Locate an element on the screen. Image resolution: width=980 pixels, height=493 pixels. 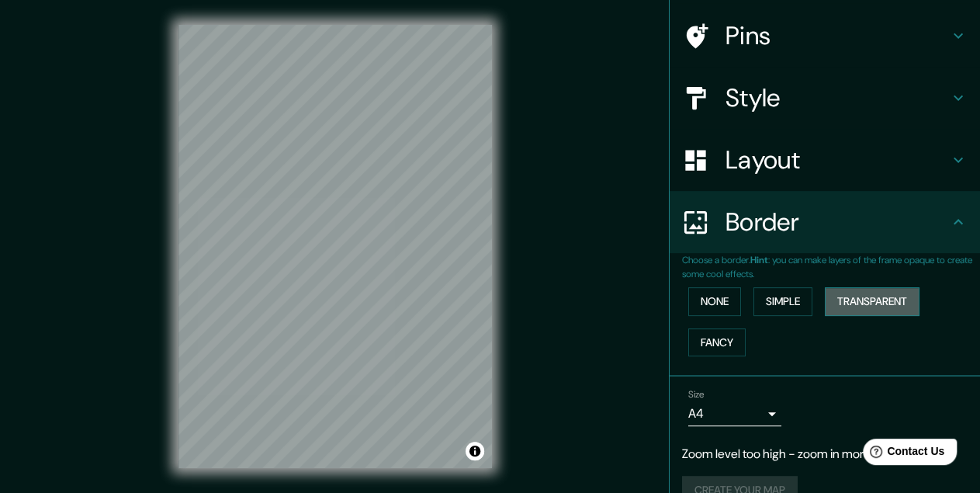
p: Choose a border. : you can make layers of the frame opaque to create some cool effects. is located at coordinates (831, 267).